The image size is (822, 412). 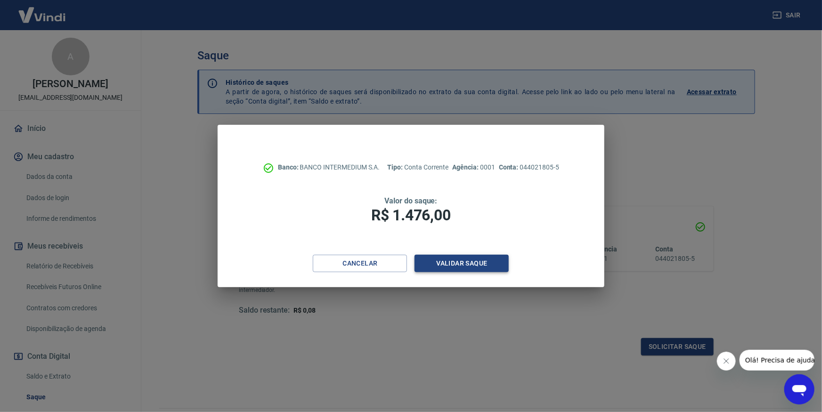 What do you see at coordinates (411, 215) in the screenshot?
I see `span: R$ 1.476,00` at bounding box center [411, 215].